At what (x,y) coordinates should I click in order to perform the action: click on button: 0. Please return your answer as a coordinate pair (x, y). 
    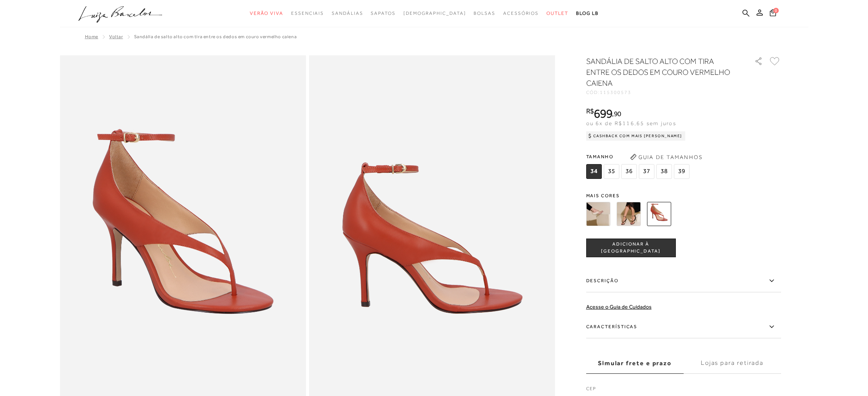
    Looking at the image, I should click on (773, 14).